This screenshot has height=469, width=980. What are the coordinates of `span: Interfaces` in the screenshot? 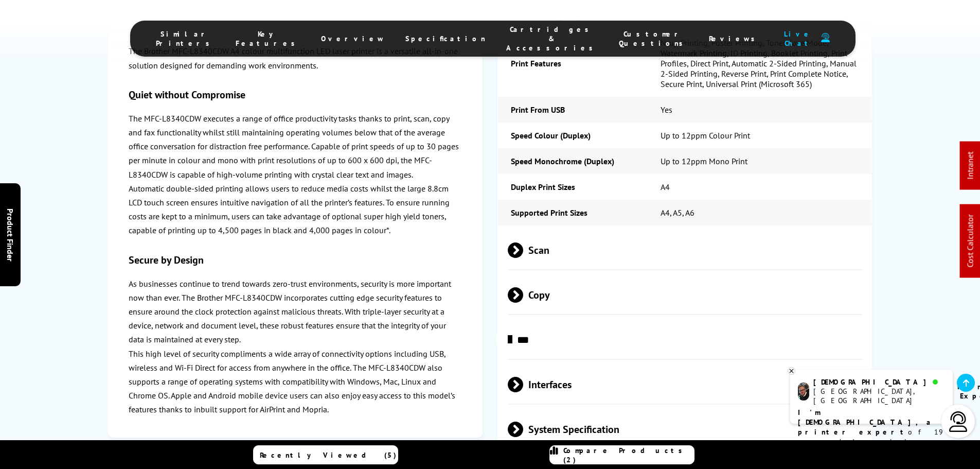 It's located at (685, 384).